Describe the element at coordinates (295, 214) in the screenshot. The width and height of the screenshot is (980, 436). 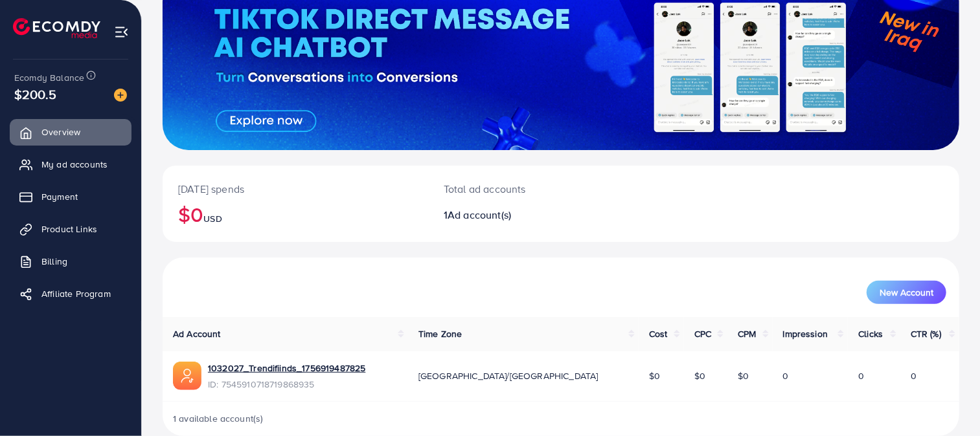
I see `h2: $0` at that location.